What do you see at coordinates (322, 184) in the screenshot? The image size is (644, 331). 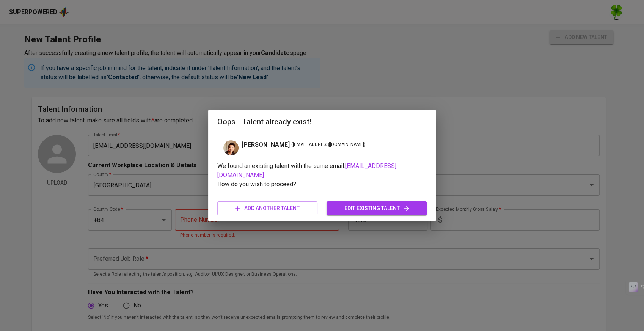 I see `p: How do you wish to proceed?` at bounding box center [322, 184].